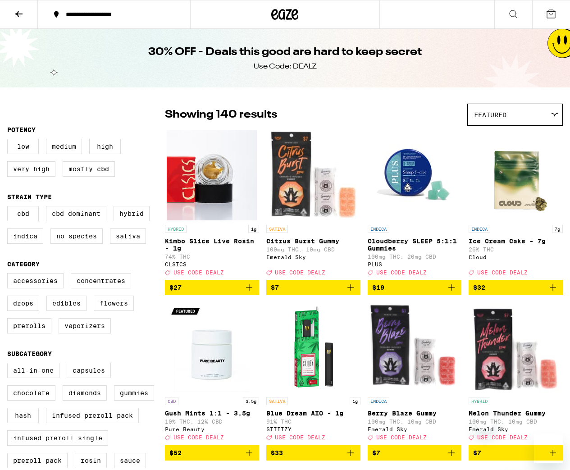  What do you see at coordinates (33, 371) in the screenshot?
I see `label: All-In-One` at bounding box center [33, 371].